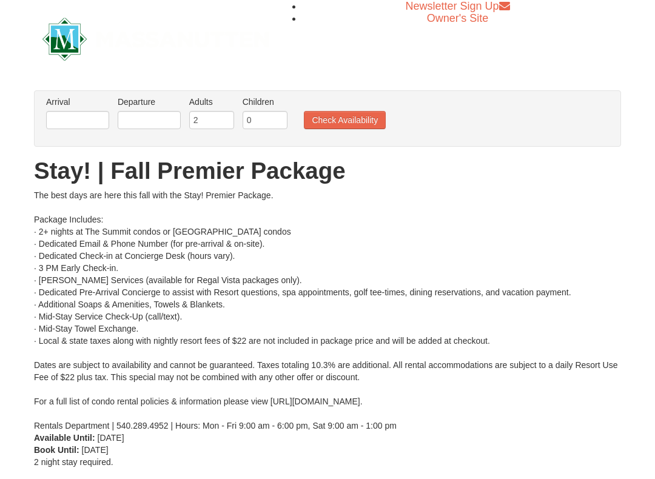 This screenshot has height=479, width=655. What do you see at coordinates (78, 102) in the screenshot?
I see `label: Arrival` at bounding box center [78, 102].